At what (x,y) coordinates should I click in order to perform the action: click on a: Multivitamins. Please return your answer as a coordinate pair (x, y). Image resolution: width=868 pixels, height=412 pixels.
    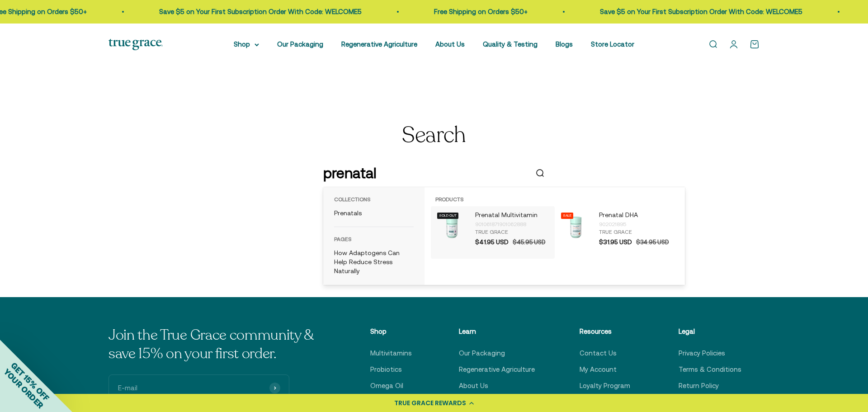
    Looking at the image, I should click on (391, 353).